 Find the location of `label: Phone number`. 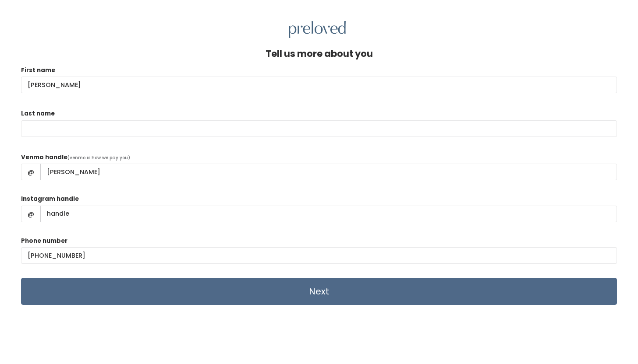

label: Phone number is located at coordinates (44, 241).